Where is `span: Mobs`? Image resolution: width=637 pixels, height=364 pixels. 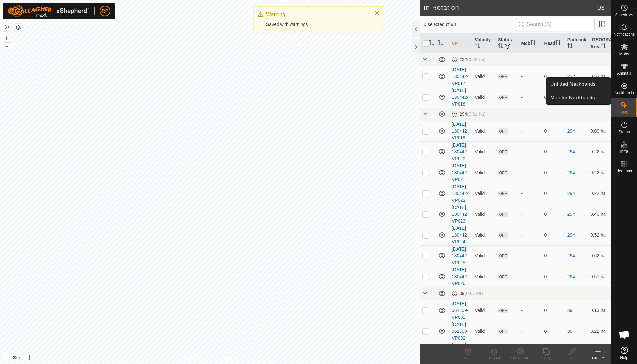 span: Mobs is located at coordinates (624, 54).